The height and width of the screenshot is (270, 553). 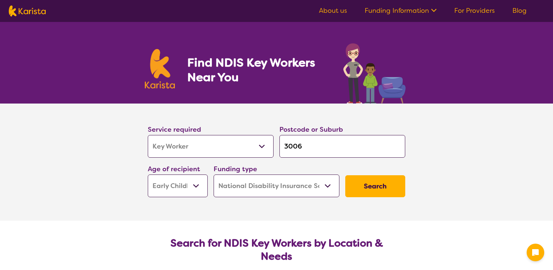 I want to click on label: Funding type, so click(x=235, y=169).